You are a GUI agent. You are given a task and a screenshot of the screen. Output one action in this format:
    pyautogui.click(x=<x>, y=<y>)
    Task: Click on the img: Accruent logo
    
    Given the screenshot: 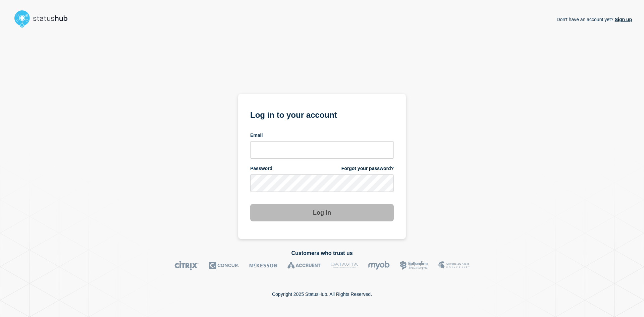 What is the action you would take?
    pyautogui.click(x=304, y=265)
    